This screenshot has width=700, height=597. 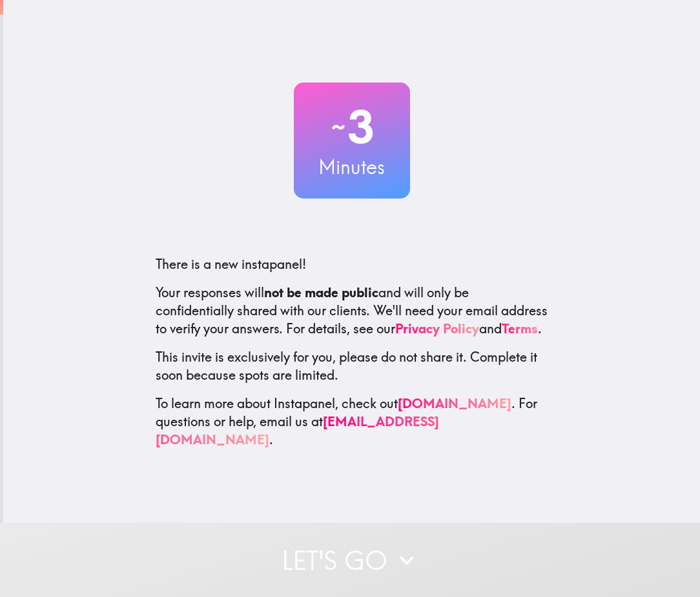 What do you see at coordinates (352, 167) in the screenshot?
I see `h3: Minutes` at bounding box center [352, 167].